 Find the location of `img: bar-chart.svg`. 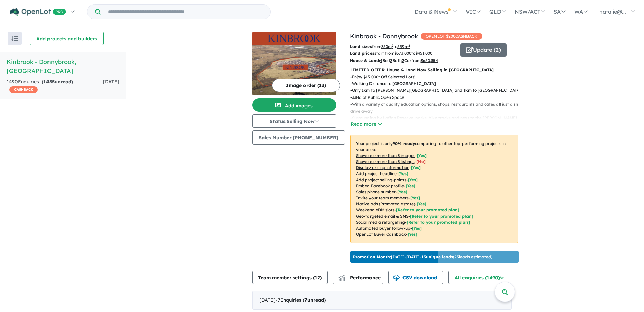

img: bar-chart.svg is located at coordinates (341, 279).